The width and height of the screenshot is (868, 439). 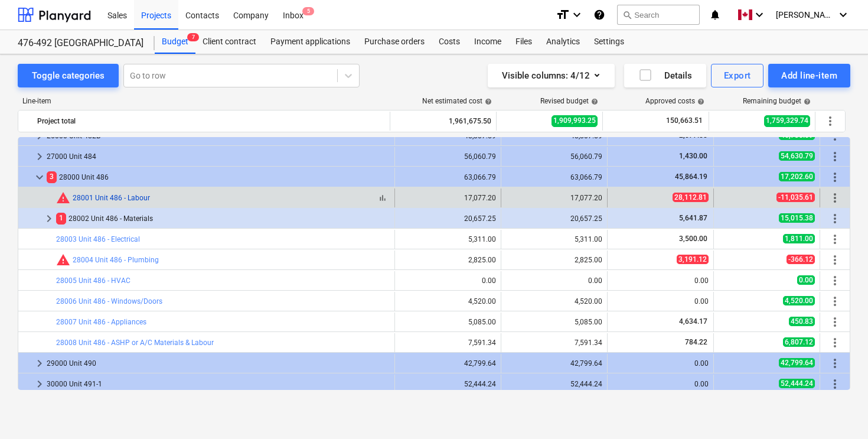 I want to click on button: Export, so click(x=738, y=76).